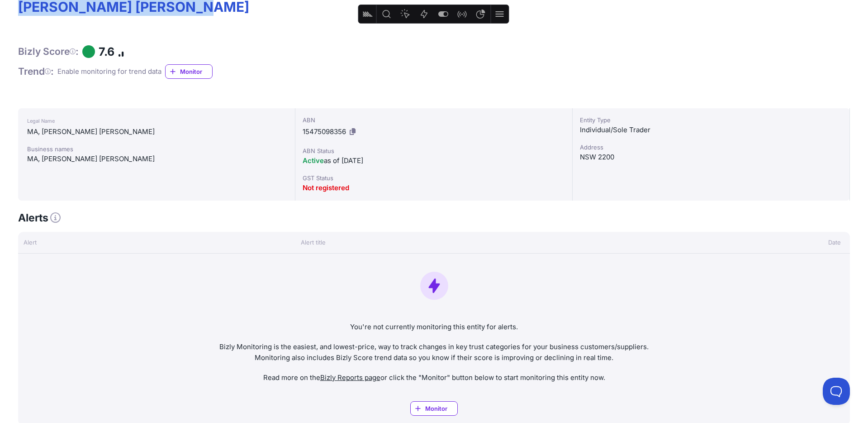 This screenshot has height=423, width=868. I want to click on div: Address, so click(712, 147).